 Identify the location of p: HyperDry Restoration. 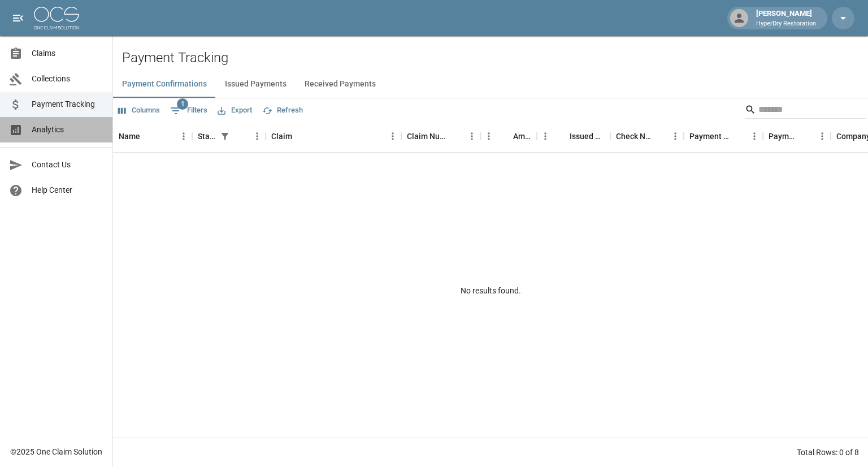
(786, 24).